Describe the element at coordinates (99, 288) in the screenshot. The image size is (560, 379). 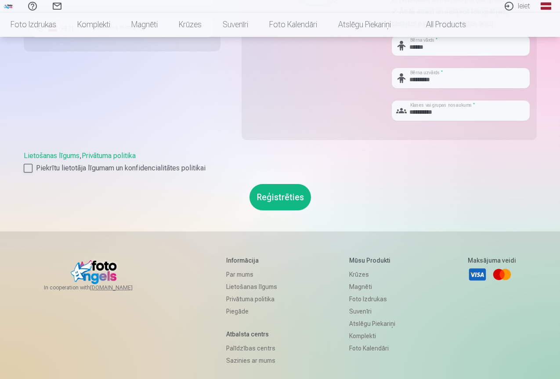
I see `span: In cooperation with` at that location.